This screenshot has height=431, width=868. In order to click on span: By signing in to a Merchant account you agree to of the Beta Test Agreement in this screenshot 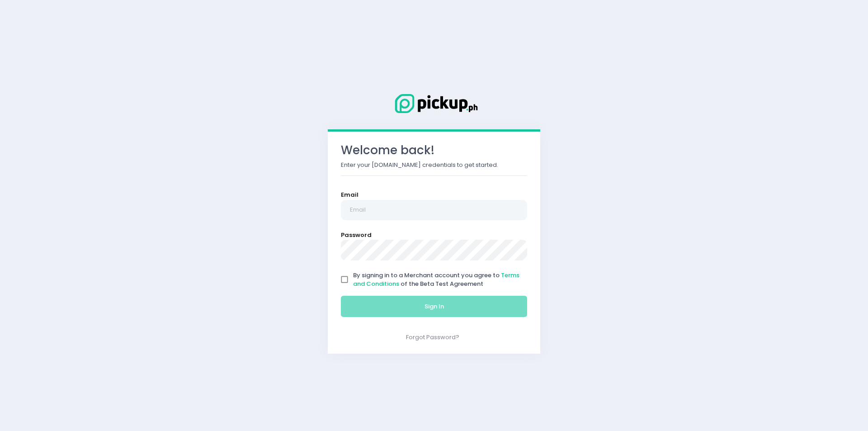, I will do `click(437, 279)`.